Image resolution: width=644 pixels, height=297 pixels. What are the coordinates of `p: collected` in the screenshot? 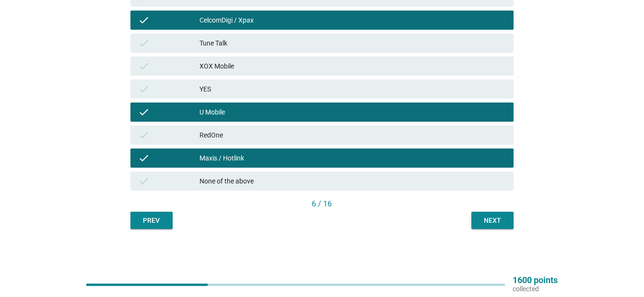 It's located at (535, 289).